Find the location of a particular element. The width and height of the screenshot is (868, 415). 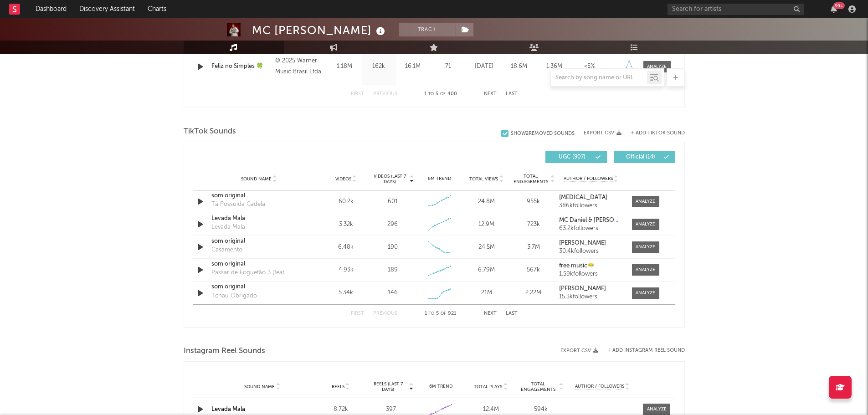

div: 3.7M is located at coordinates (534, 248).